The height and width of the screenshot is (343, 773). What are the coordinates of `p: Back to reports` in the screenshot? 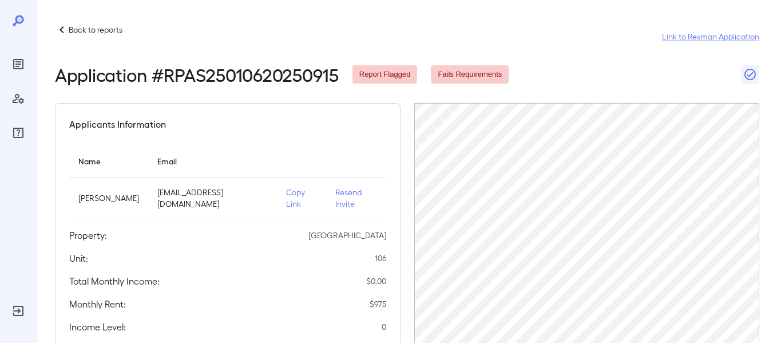 It's located at (96, 30).